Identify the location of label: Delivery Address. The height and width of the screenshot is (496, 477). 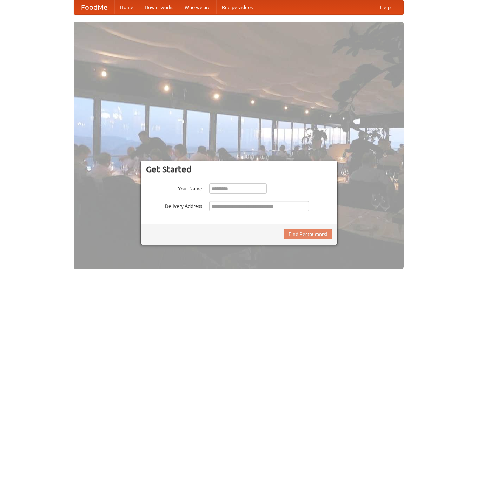
(174, 205).